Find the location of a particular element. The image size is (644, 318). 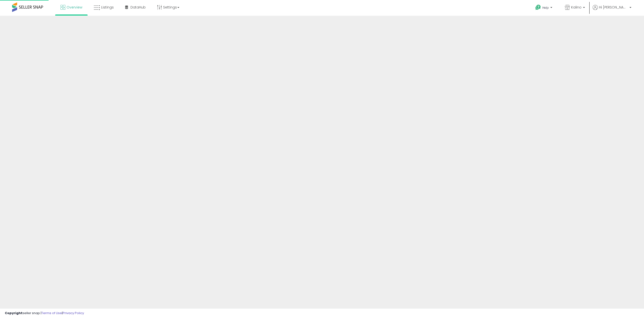

span: DataHub is located at coordinates (138, 7).